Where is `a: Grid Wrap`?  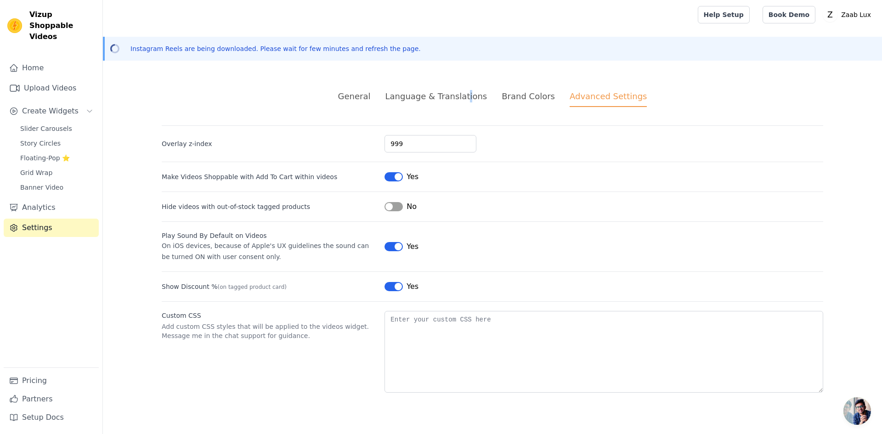 a: Grid Wrap is located at coordinates (56, 173).